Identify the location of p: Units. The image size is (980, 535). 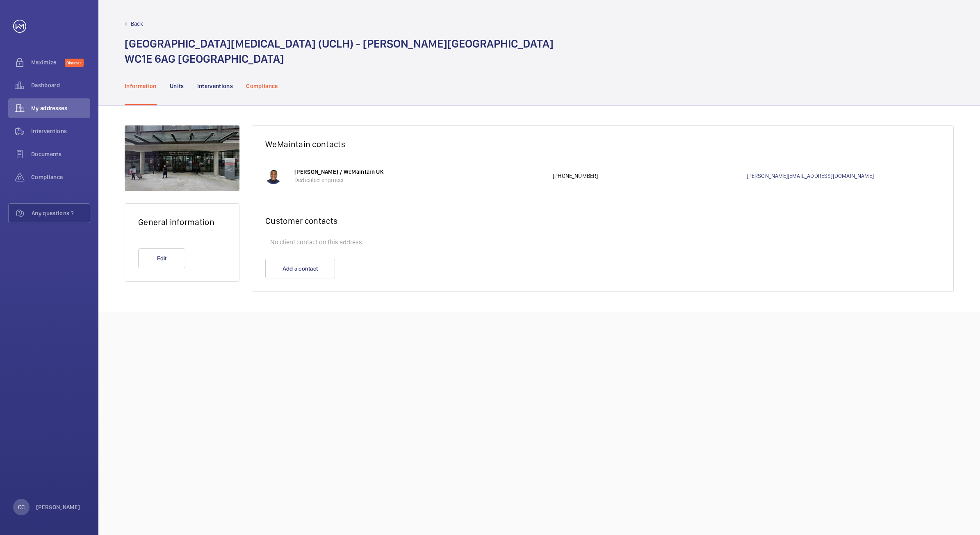
(177, 86).